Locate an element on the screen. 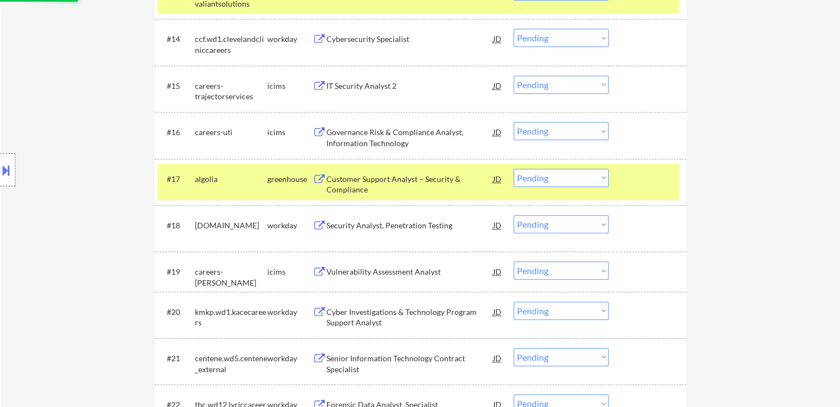  div: Governance Risk & Compliance Analyst, Information Technology is located at coordinates (410, 137).